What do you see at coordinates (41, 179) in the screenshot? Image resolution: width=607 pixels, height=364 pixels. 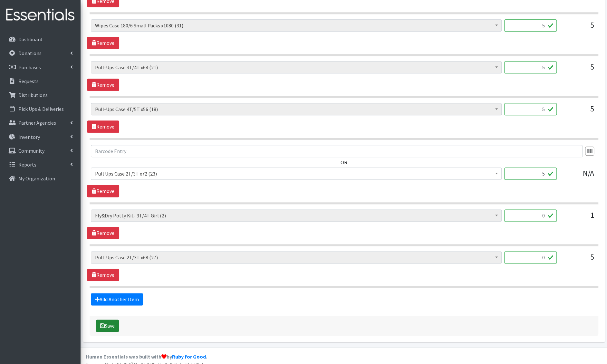 I see `a: My Organization` at bounding box center [41, 179].